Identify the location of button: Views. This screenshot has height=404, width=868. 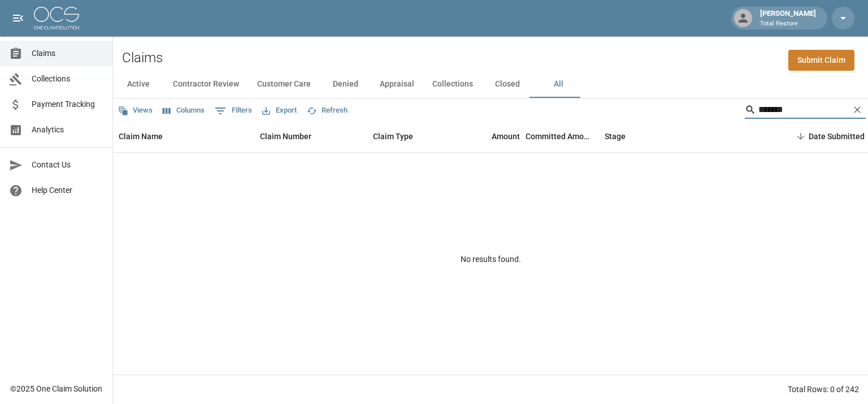
(135, 110).